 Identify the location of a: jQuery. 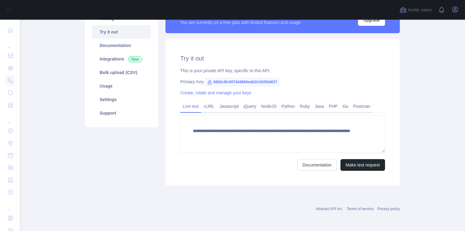
(250, 106).